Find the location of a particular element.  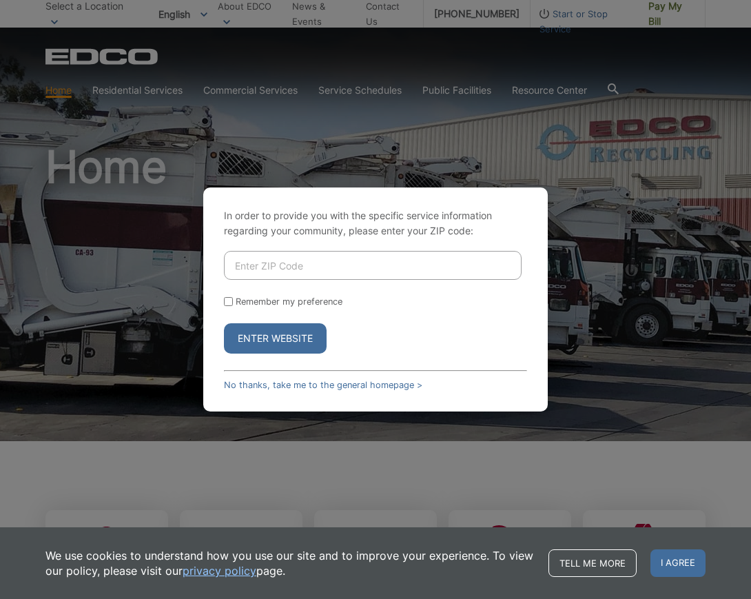

label: Remember my preference is located at coordinates (289, 301).